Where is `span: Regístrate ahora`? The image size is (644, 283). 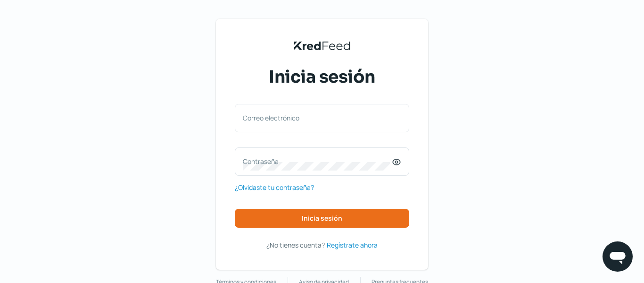 span: Regístrate ahora is located at coordinates (352, 245).